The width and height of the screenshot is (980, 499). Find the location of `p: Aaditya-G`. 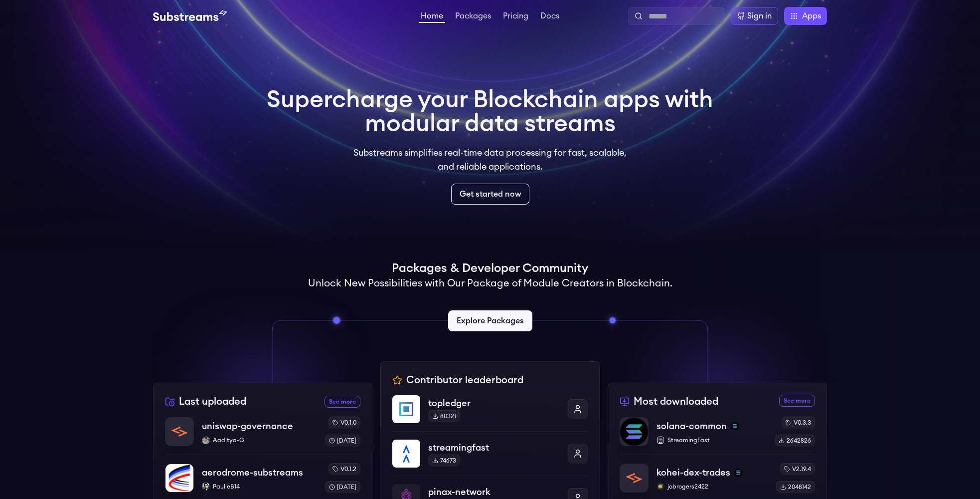

p: Aaditya-G is located at coordinates (259, 440).